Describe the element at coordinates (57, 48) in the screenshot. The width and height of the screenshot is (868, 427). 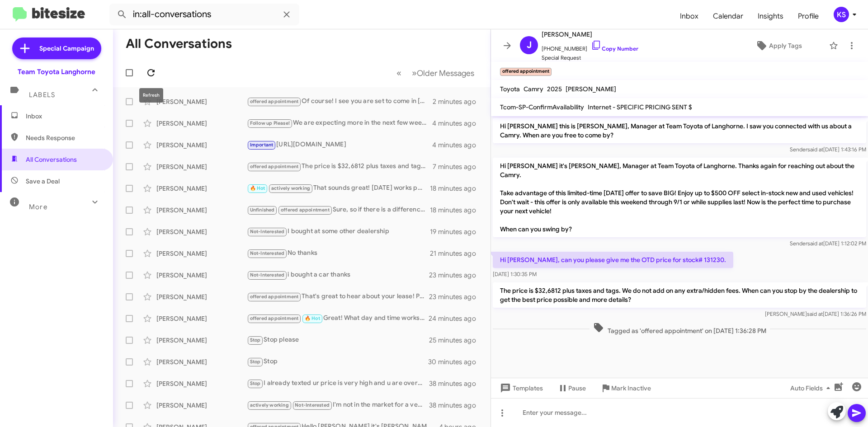
I see `a: Special Campaign` at that location.